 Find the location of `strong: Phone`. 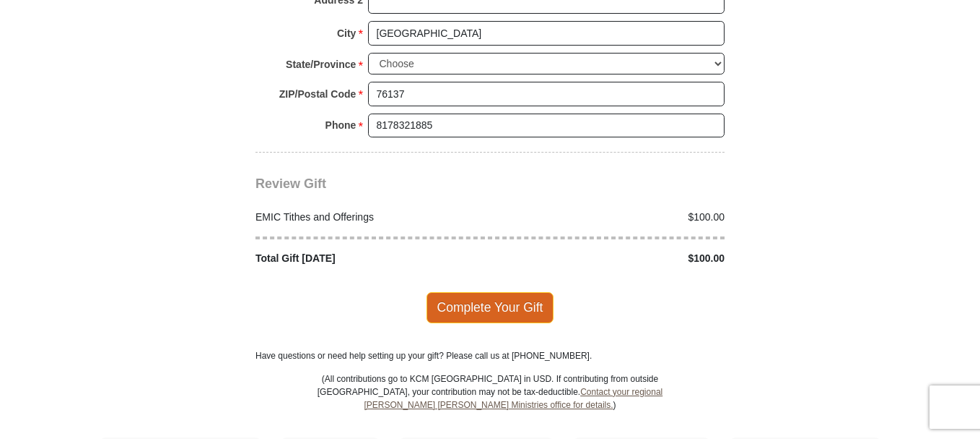

strong: Phone is located at coordinates (340, 125).